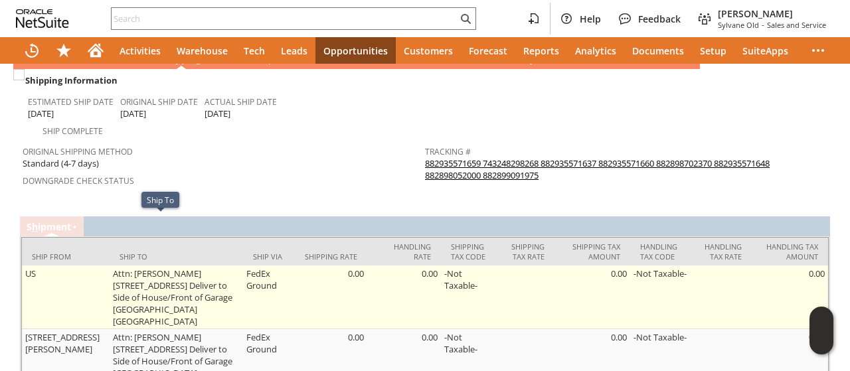  What do you see at coordinates (64, 50) in the screenshot?
I see `svg: Shortcuts` at bounding box center [64, 50].